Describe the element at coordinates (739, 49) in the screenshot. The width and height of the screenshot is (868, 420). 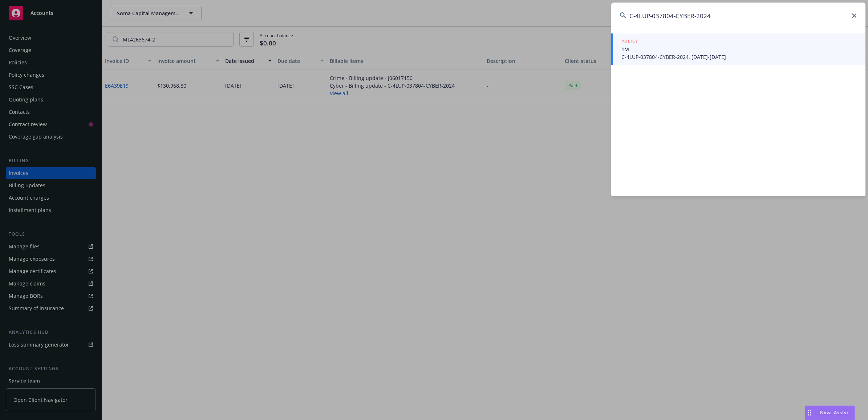
I see `span: 1M` at that location.